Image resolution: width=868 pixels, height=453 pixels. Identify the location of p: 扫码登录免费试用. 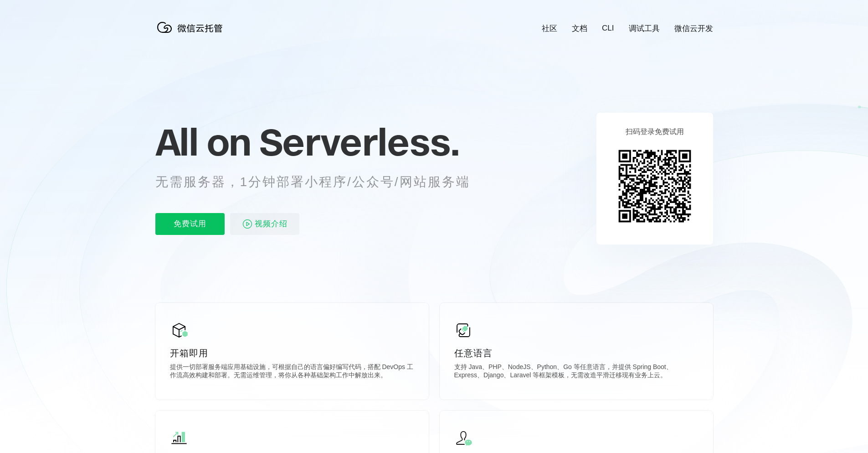
(655, 132).